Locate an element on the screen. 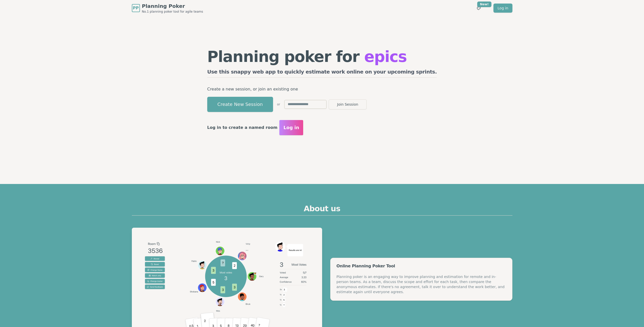 The height and width of the screenshot is (327, 644). h2: About us is located at coordinates (322, 210).